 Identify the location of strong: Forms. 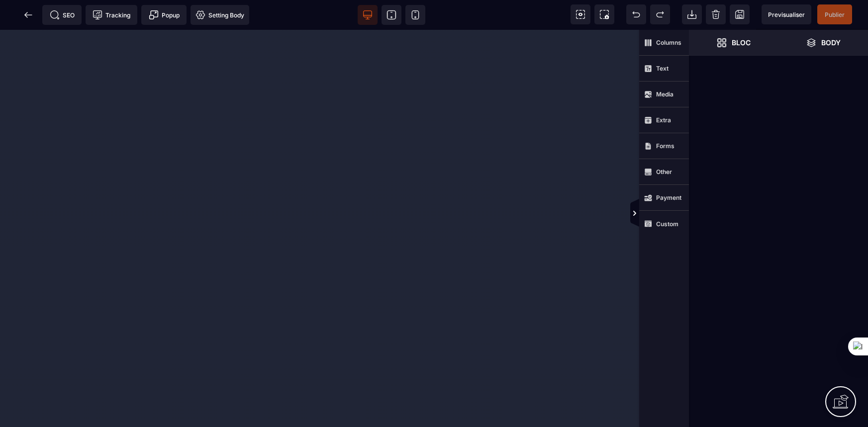
(665, 145).